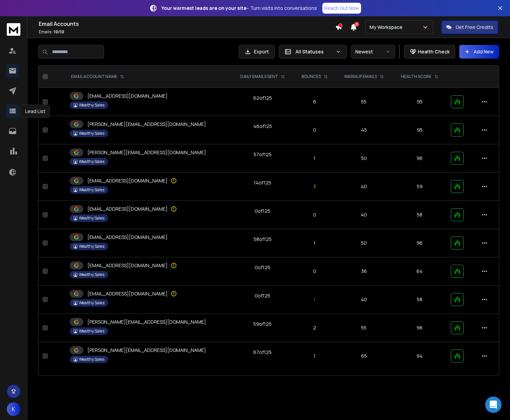  I want to click on div: 59 of 125, so click(262, 324).